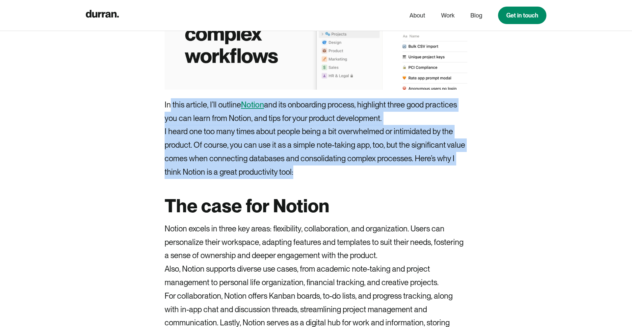 The width and height of the screenshot is (632, 327). What do you see at coordinates (316, 151) in the screenshot?
I see `p: I heard one too many times about people being a bit overwhelmed or intimidated by the product. Of...` at bounding box center [316, 151].